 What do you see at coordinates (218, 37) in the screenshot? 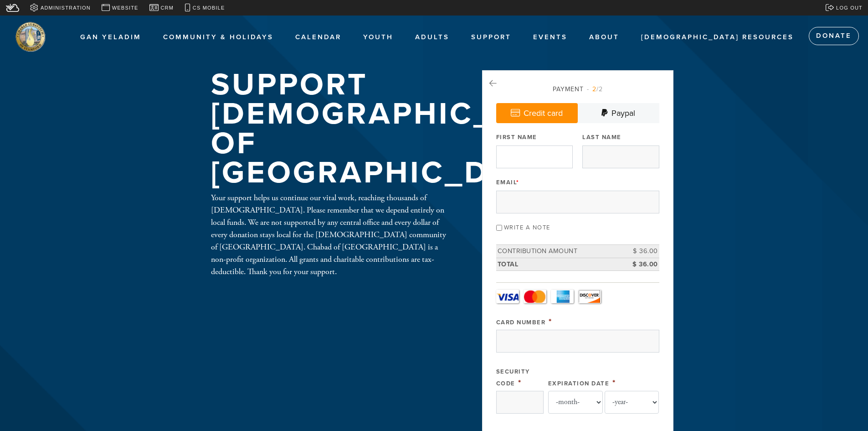
I see `a: Community & Holidays` at bounding box center [218, 37].